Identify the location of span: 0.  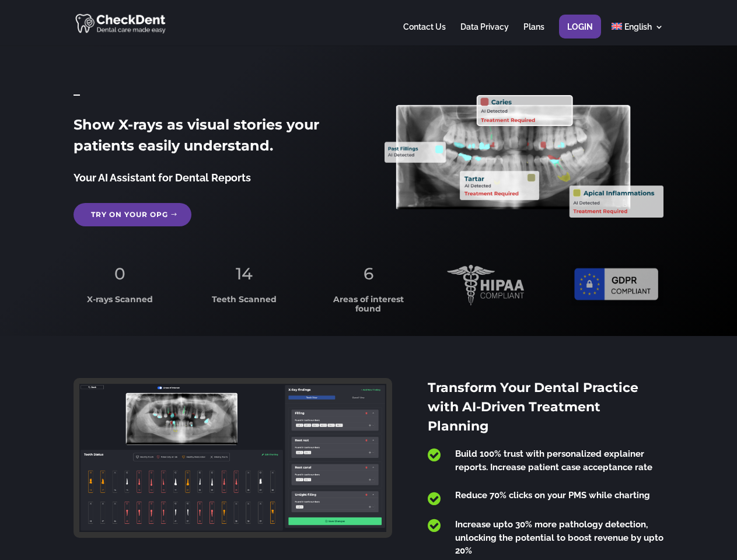
(120, 274).